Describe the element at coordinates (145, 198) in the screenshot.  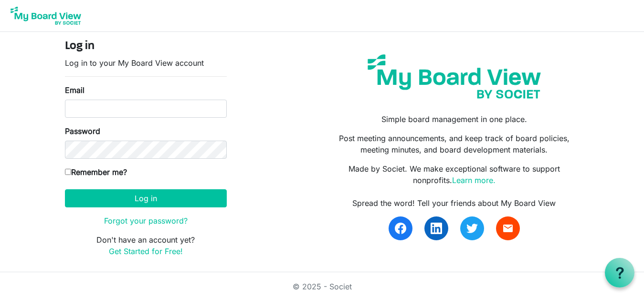
I see `button: Log in` at that location.